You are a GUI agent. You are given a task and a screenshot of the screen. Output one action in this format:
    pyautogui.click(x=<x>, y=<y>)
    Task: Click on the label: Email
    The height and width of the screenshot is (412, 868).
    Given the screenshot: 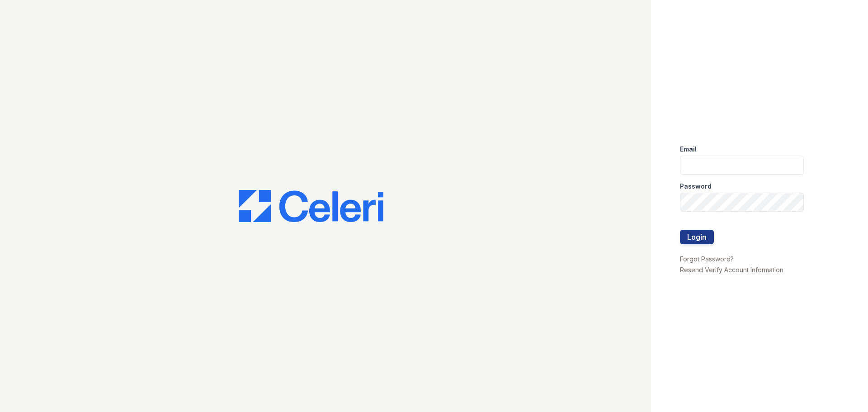 What is the action you would take?
    pyautogui.click(x=688, y=149)
    